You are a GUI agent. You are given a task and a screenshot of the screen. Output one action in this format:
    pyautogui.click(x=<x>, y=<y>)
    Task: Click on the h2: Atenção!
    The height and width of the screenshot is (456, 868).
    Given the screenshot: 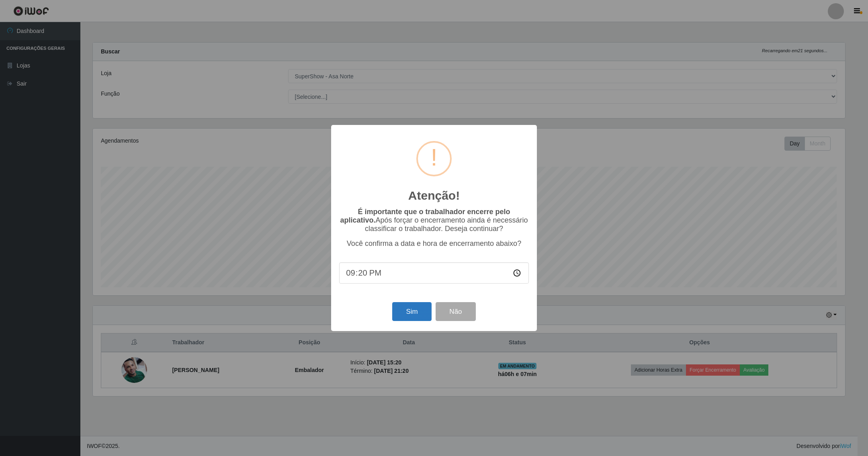 What is the action you would take?
    pyautogui.click(x=434, y=196)
    